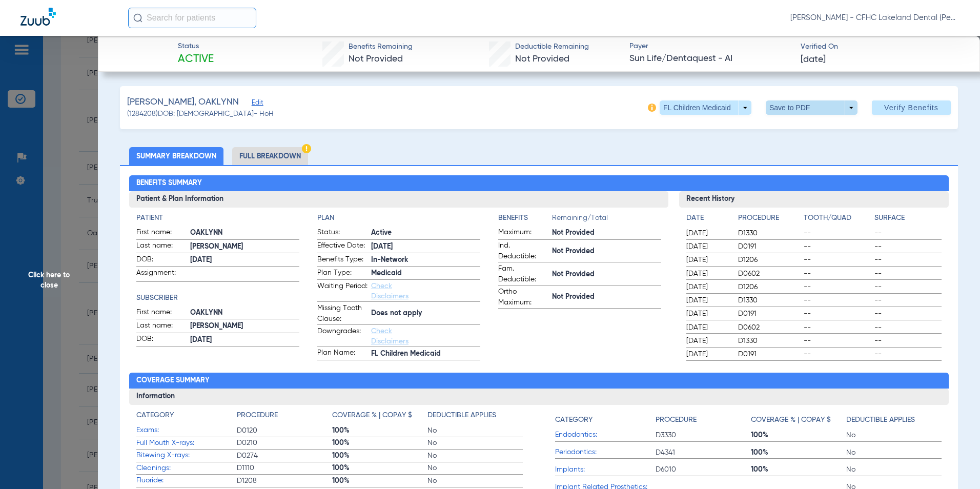  Describe the element at coordinates (704, 419) in the screenshot. I see `app-breakdown-title: Procedure` at that location.